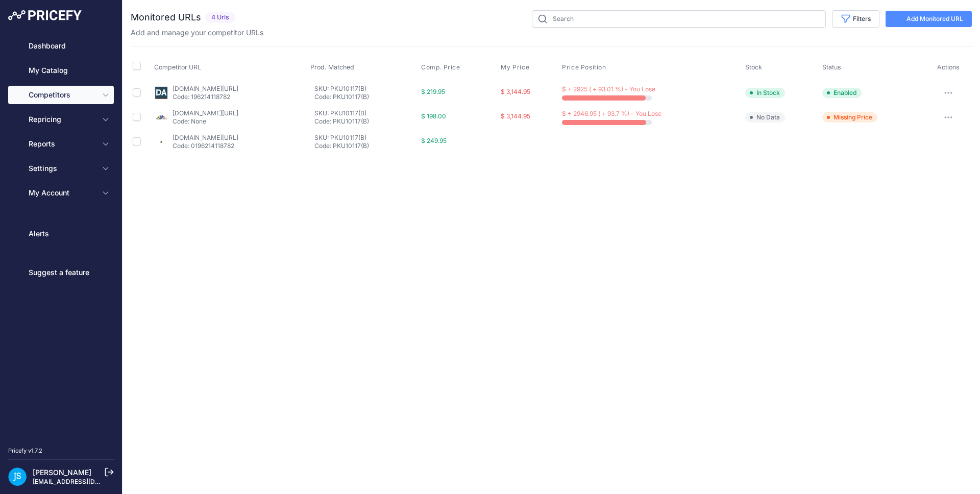 Image resolution: width=980 pixels, height=494 pixels. What do you see at coordinates (855, 19) in the screenshot?
I see `button: Filters` at bounding box center [855, 19].